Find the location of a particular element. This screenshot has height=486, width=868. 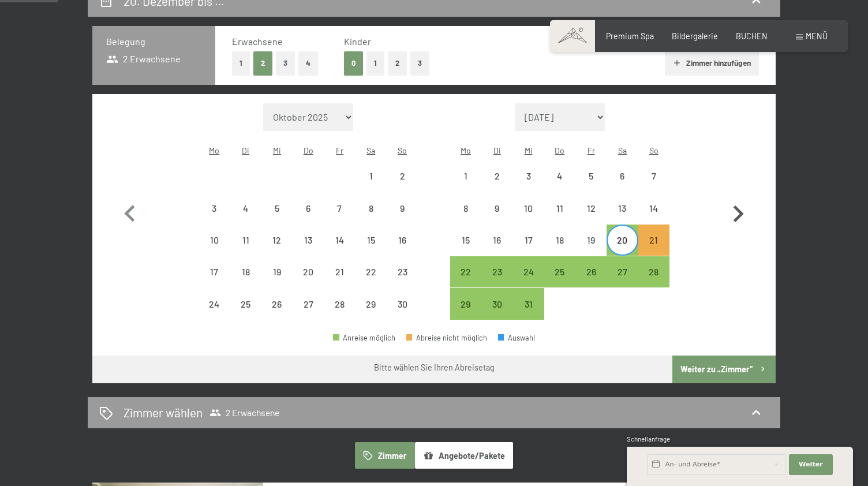

div: Abreise nicht möglich, da die Mindestaufenthaltsdauer nicht erfüllt wird is located at coordinates (654, 240).